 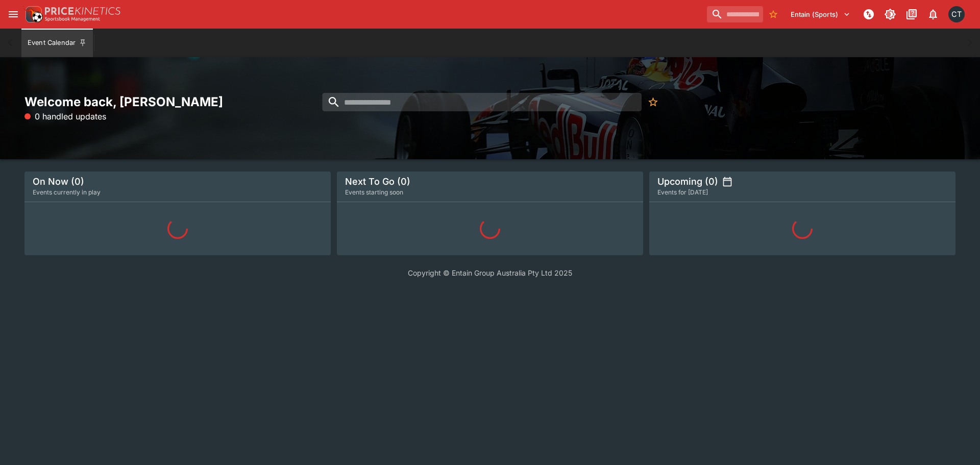 I want to click on img: Sportsbook Management, so click(x=73, y=19).